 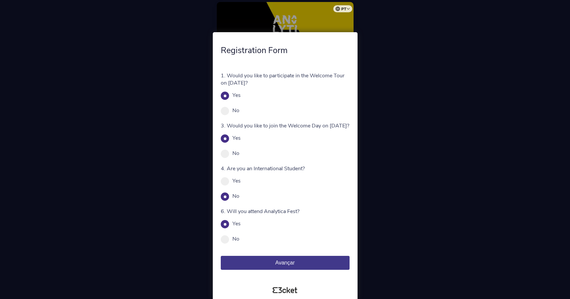 I want to click on p: 6. Will you attend Analytica Fest?, so click(x=285, y=211).